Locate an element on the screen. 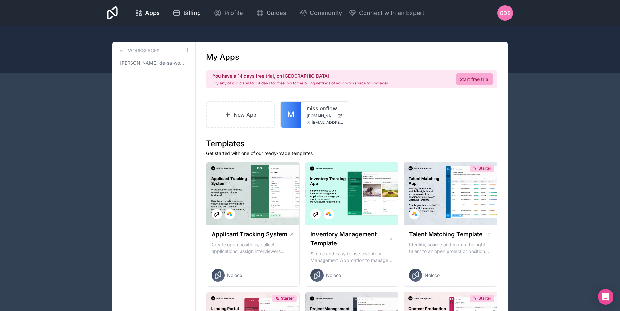 Image resolution: width=620 pixels, height=311 pixels. span: Profile is located at coordinates (234, 13).